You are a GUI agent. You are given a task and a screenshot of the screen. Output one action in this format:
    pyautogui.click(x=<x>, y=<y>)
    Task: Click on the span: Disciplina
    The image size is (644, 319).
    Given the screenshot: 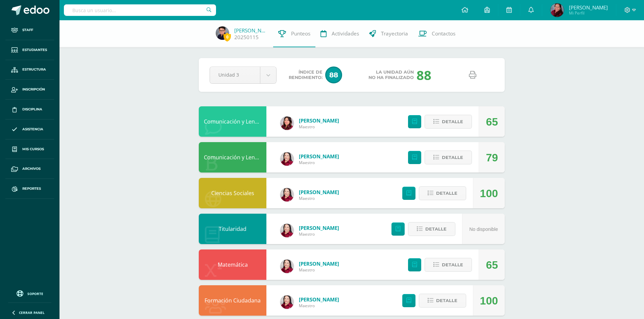 What is the action you would take?
    pyautogui.click(x=32, y=109)
    